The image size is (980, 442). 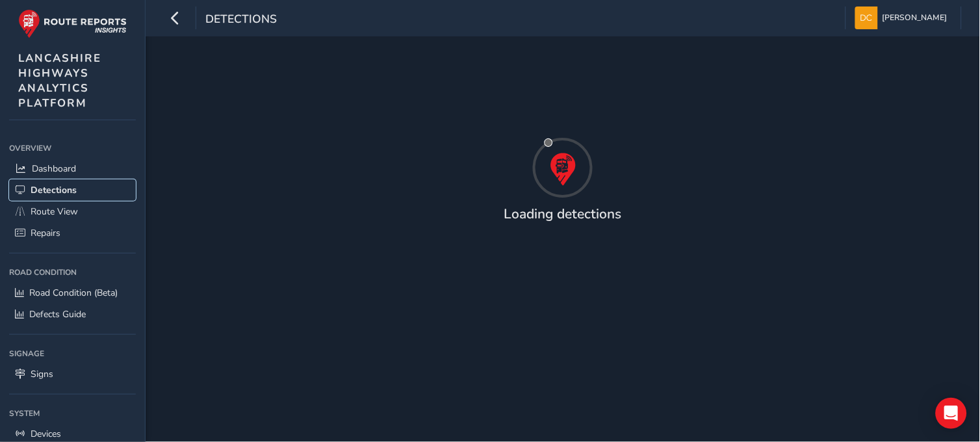 I want to click on span: Road Condition (Beta), so click(x=73, y=292).